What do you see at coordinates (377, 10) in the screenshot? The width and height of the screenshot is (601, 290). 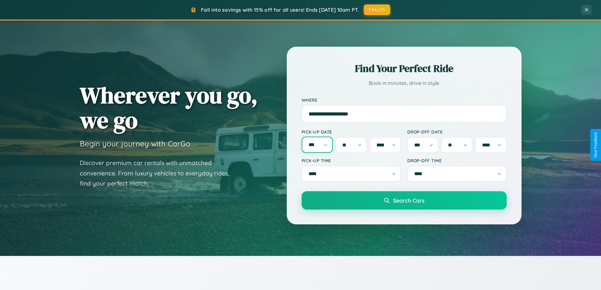 I see `button: FALL15` at bounding box center [377, 10].